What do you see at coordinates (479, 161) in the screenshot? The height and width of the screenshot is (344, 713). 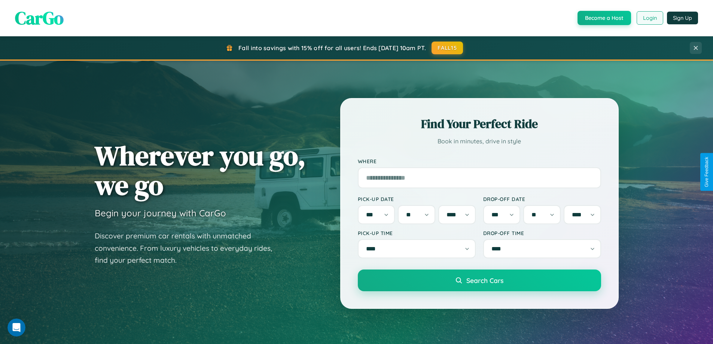 I see `label: Where` at bounding box center [479, 161].